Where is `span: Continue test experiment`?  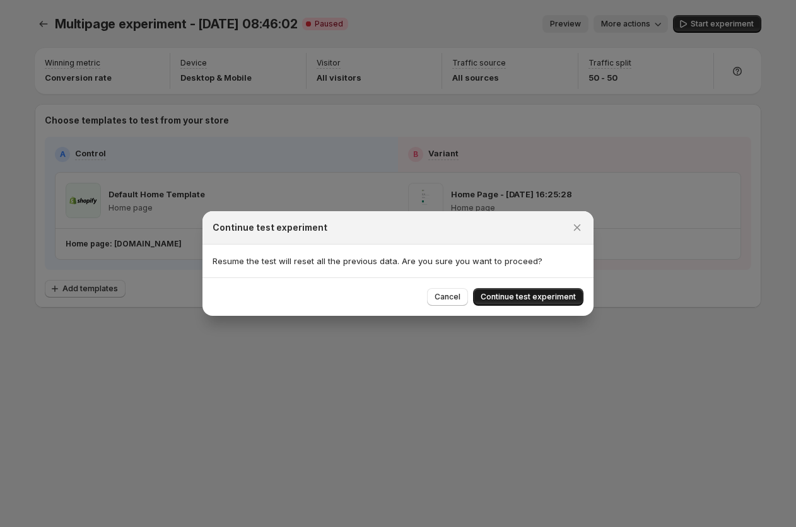 span: Continue test experiment is located at coordinates (528, 297).